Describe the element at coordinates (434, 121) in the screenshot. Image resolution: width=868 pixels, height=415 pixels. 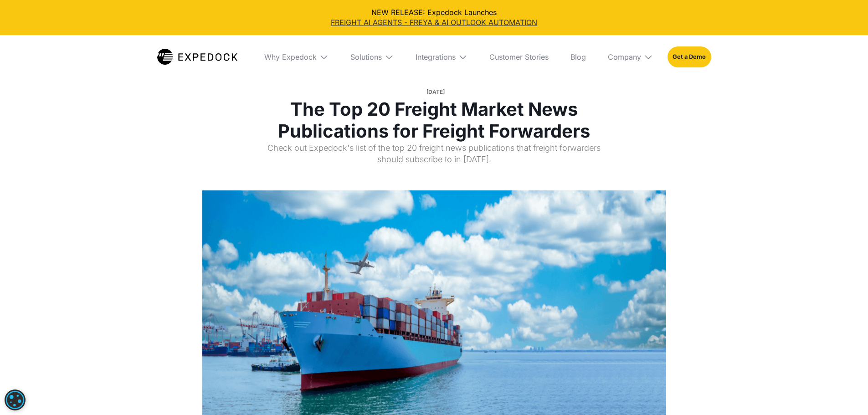
I see `h1: The Top 20 Freight Market News Publications for Freight Forwarders` at that location.